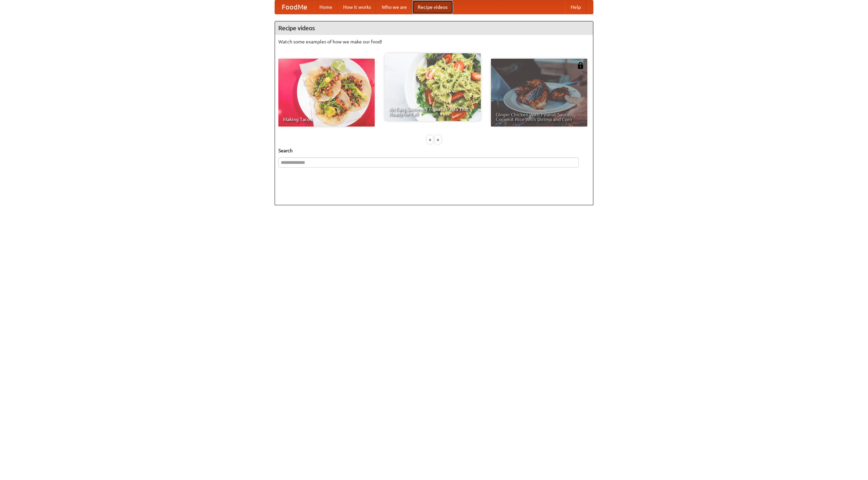 The height and width of the screenshot is (480, 868). I want to click on a: Home, so click(326, 7).